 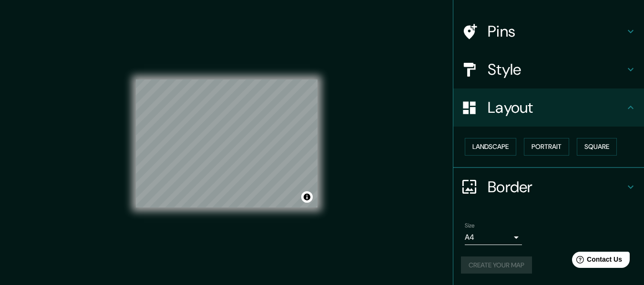 What do you see at coordinates (546, 147) in the screenshot?
I see `button: Portrait` at bounding box center [546, 147].